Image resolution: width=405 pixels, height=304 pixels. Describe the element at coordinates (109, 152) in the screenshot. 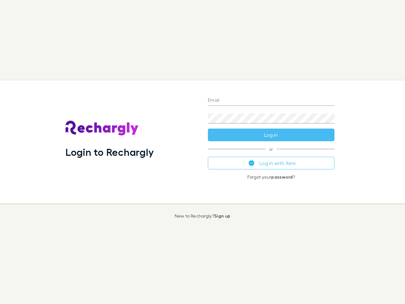

I see `h1: Login to Rechargly` at that location.